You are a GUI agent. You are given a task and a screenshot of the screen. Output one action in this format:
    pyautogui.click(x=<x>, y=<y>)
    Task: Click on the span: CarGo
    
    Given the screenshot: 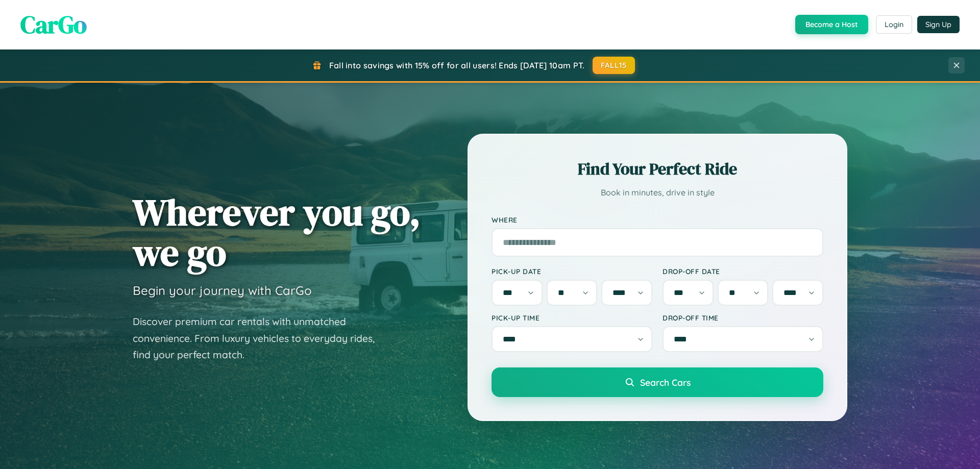 What is the action you would take?
    pyautogui.click(x=54, y=24)
    